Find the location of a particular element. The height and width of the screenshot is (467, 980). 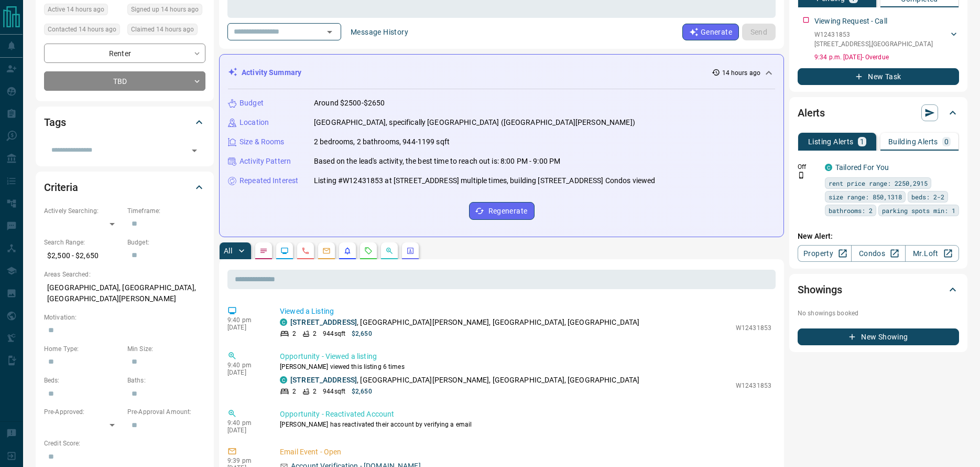

p: 1 is located at coordinates (862, 141).